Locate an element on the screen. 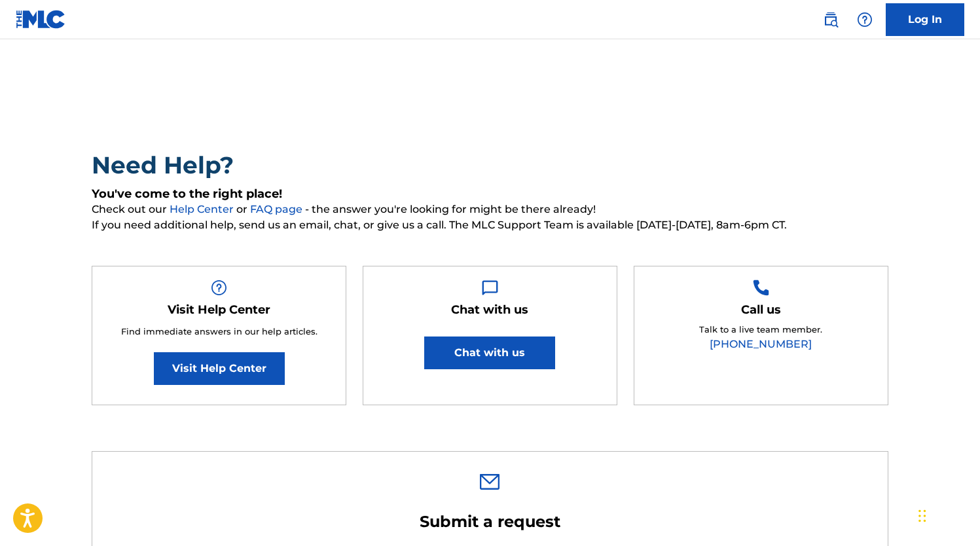  h2: Need Help? is located at coordinates (490, 165).